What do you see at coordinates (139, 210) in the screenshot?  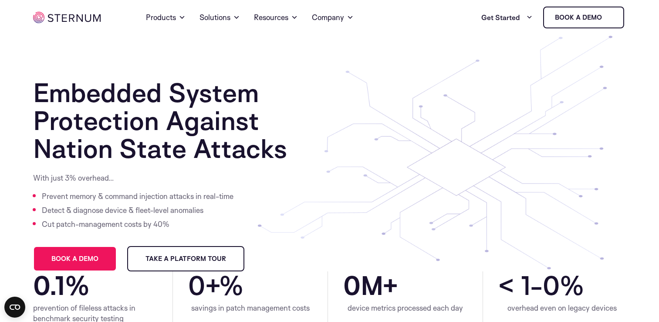 I see `li: Detect & diagnose device & fleet-level anomalies` at bounding box center [139, 210].